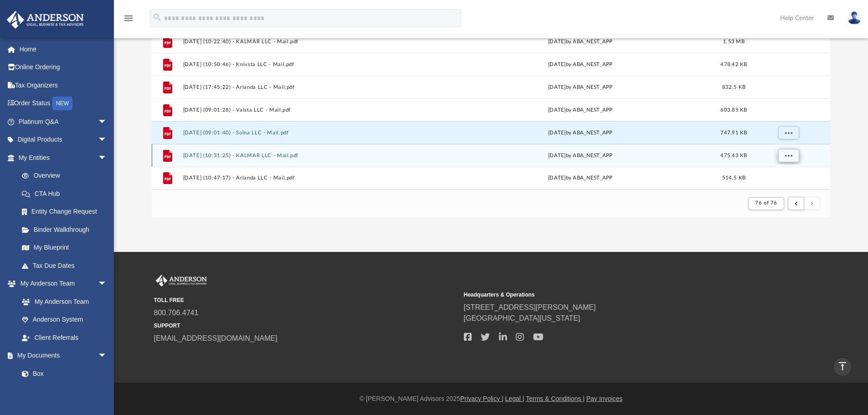  What do you see at coordinates (734, 132) in the screenshot?
I see `span: 747.91 KB` at bounding box center [734, 132].